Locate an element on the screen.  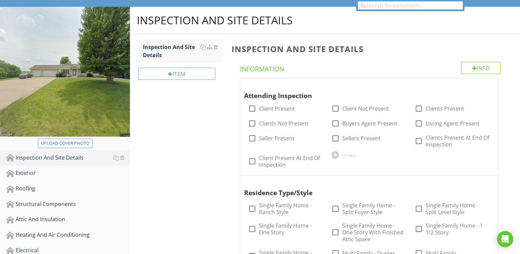
label: Clients Present is located at coordinates (445, 109).